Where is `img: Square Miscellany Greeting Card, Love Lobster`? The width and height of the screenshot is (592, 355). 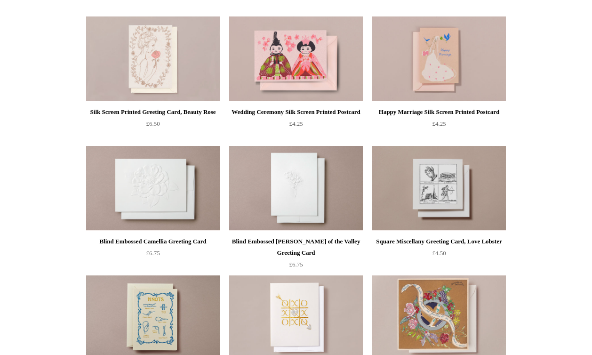 img: Square Miscellany Greeting Card, Love Lobster is located at coordinates (439, 188).